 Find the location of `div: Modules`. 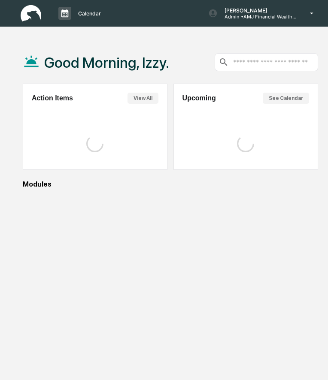

div: Modules is located at coordinates (170, 184).